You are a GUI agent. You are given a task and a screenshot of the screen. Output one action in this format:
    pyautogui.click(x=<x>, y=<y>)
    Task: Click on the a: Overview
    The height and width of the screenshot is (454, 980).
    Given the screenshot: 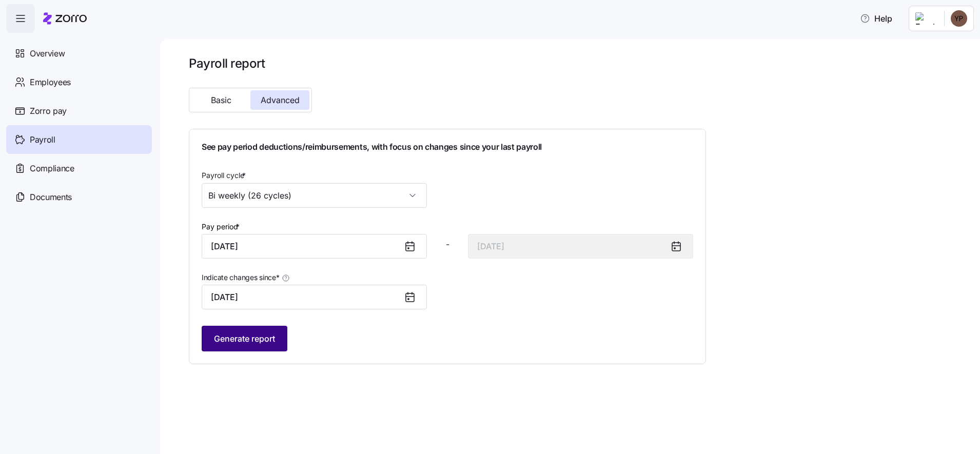 What is the action you would take?
    pyautogui.click(x=79, y=53)
    